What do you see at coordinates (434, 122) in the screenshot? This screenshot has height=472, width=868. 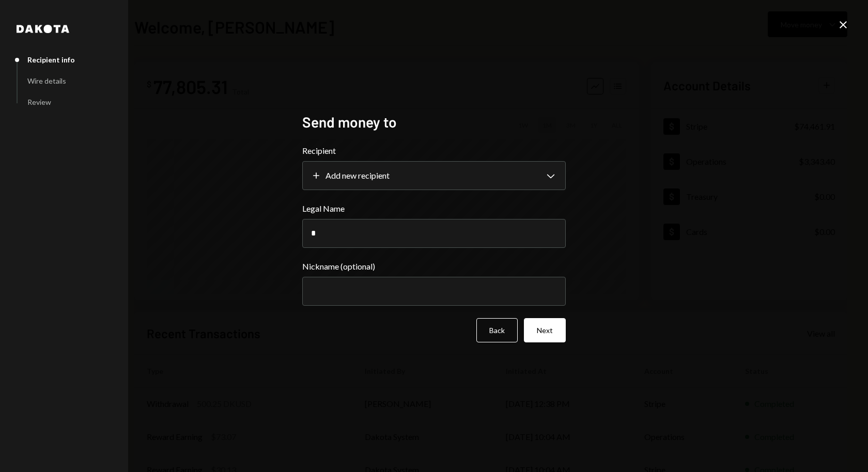 I see `h2: Send money to` at bounding box center [434, 122].